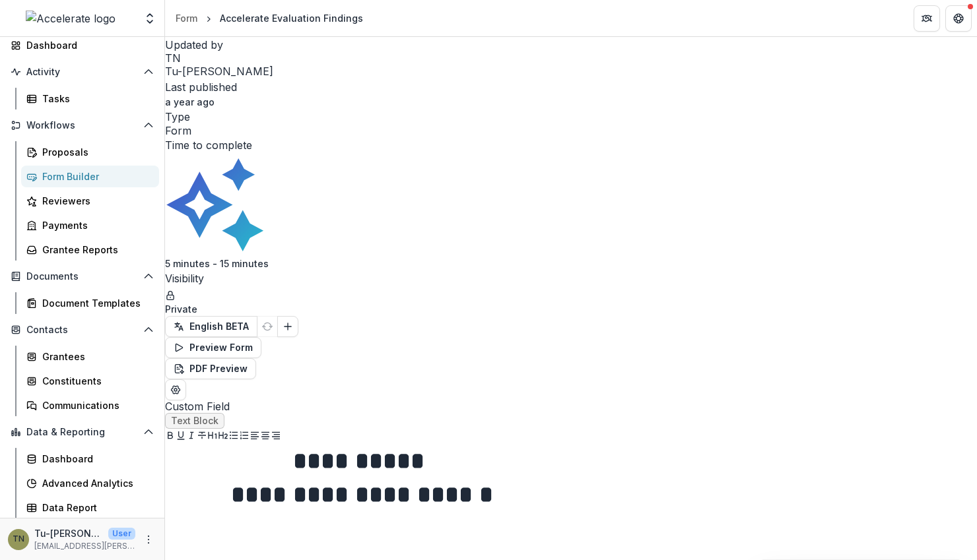 The image size is (977, 560). What do you see at coordinates (82, 330) in the screenshot?
I see `span: Contacts` at bounding box center [82, 330].